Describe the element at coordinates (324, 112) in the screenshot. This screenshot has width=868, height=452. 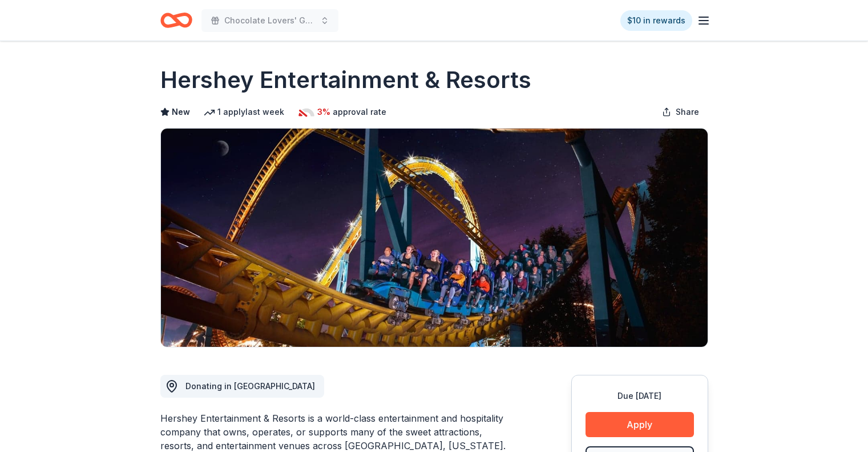
I see `span: 3%` at that location.